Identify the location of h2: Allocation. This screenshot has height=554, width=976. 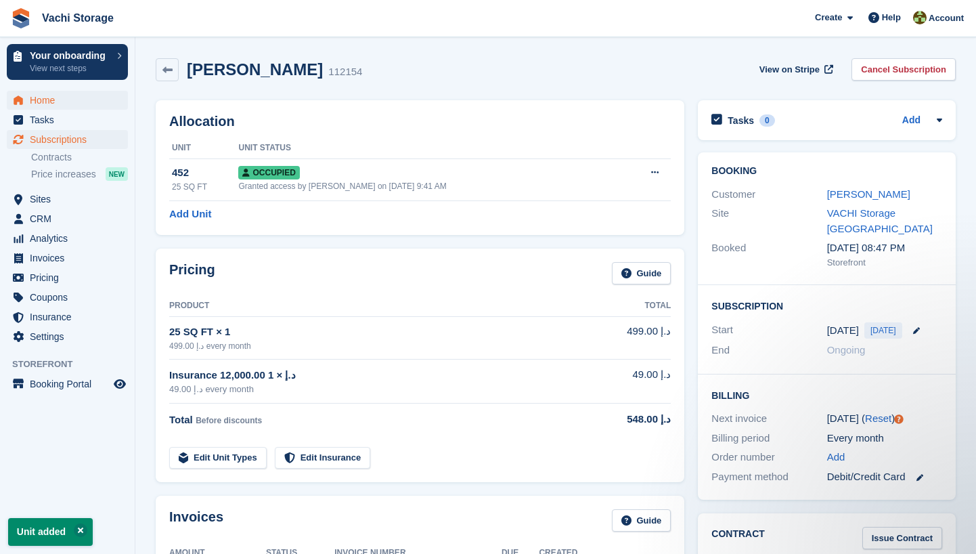
(420, 121).